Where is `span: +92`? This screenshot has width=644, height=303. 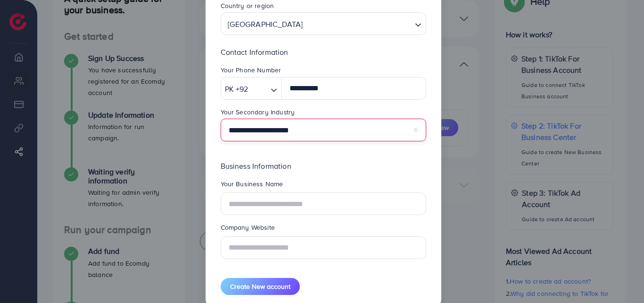
span: +92 is located at coordinates (242, 89).